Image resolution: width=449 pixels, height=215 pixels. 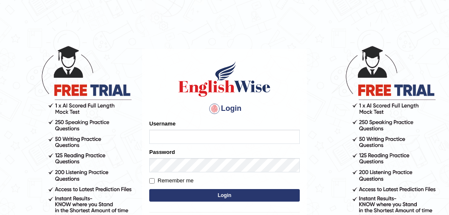 I want to click on label: Username, so click(x=162, y=123).